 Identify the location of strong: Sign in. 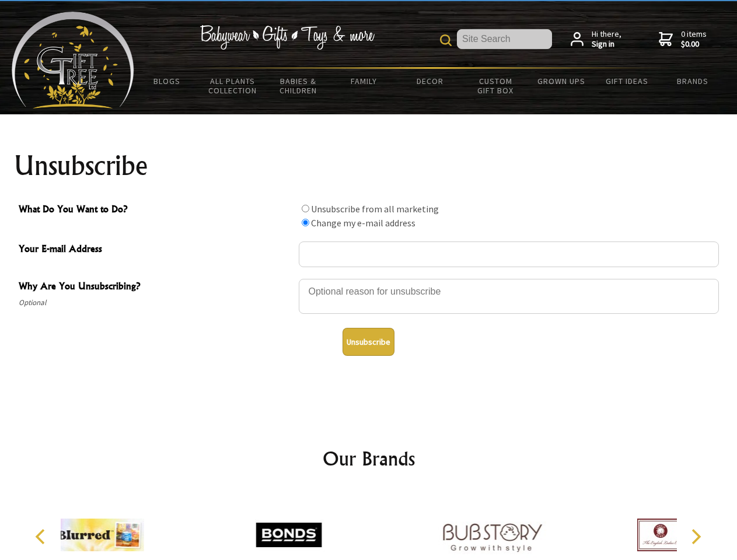
(606, 44).